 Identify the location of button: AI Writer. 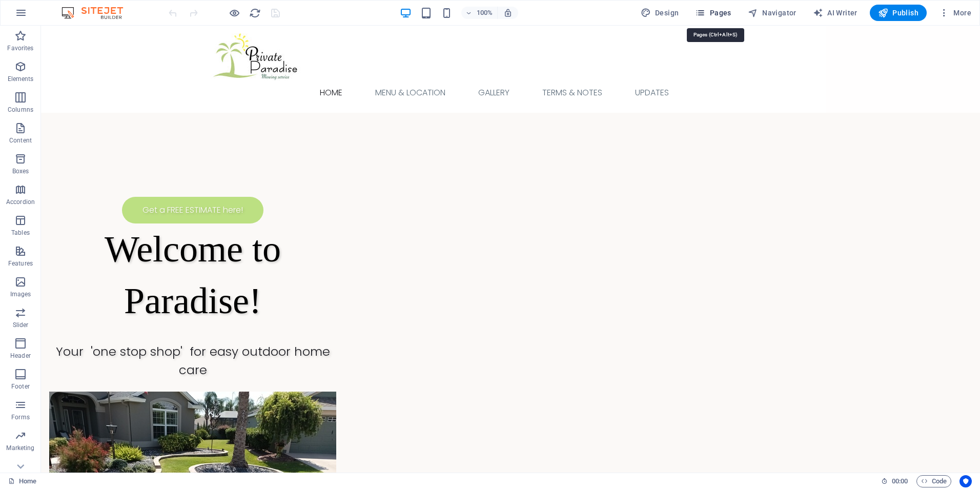
(835, 13).